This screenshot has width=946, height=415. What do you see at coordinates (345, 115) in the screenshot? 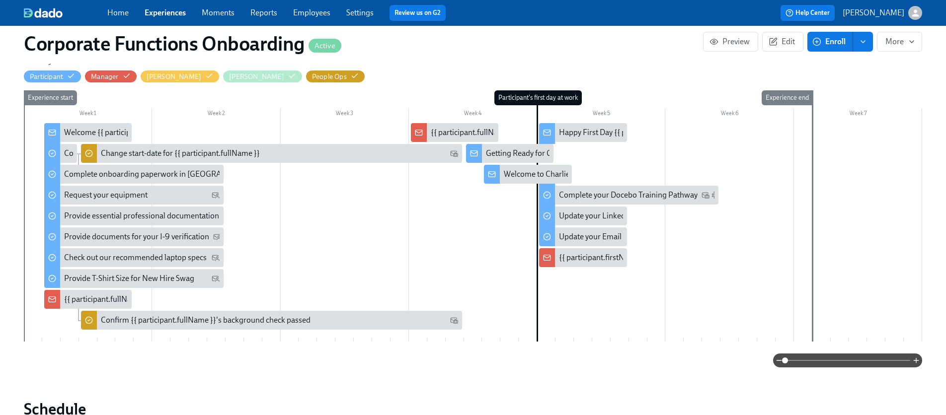
I see `div: Week 3` at bounding box center [345, 115].